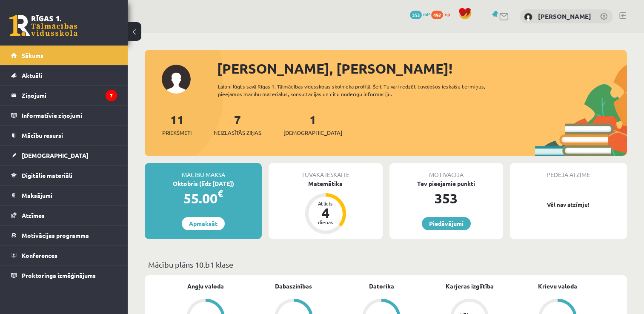 The width and height of the screenshot is (644, 314). I want to click on span: Digitālie materiāli, so click(47, 175).